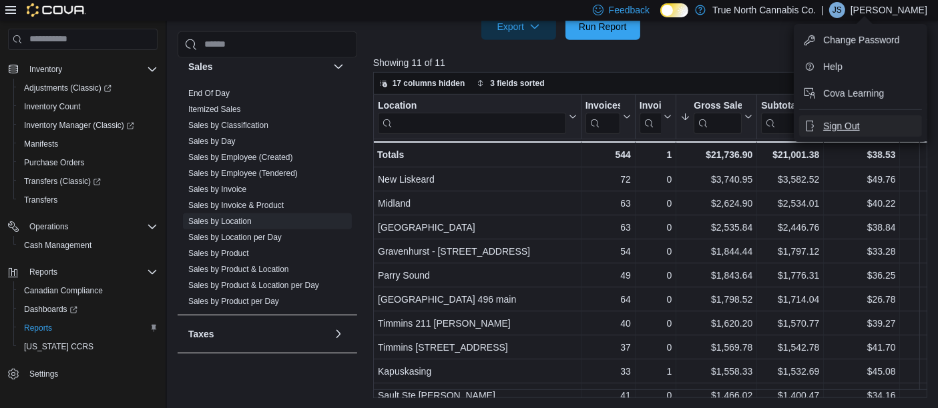 The image size is (938, 408). I want to click on div: $41.70, so click(861, 348).